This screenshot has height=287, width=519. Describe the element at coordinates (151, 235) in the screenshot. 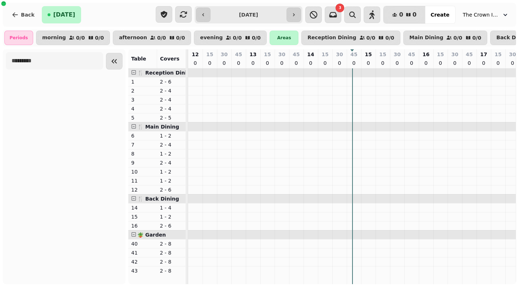

I see `span: 🪴 Garden` at that location.